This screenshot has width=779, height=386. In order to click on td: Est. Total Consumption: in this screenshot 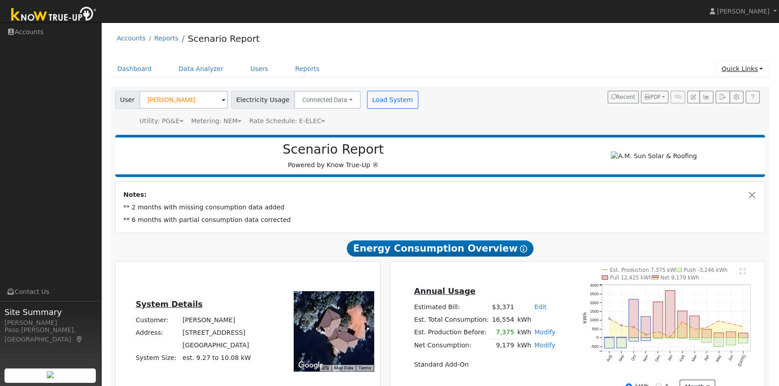, I will do `click(451, 320)`.